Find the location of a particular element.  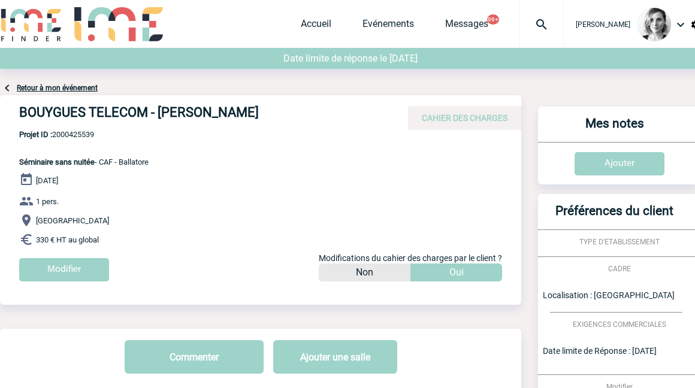

h3: Préférences du client is located at coordinates (614, 216).